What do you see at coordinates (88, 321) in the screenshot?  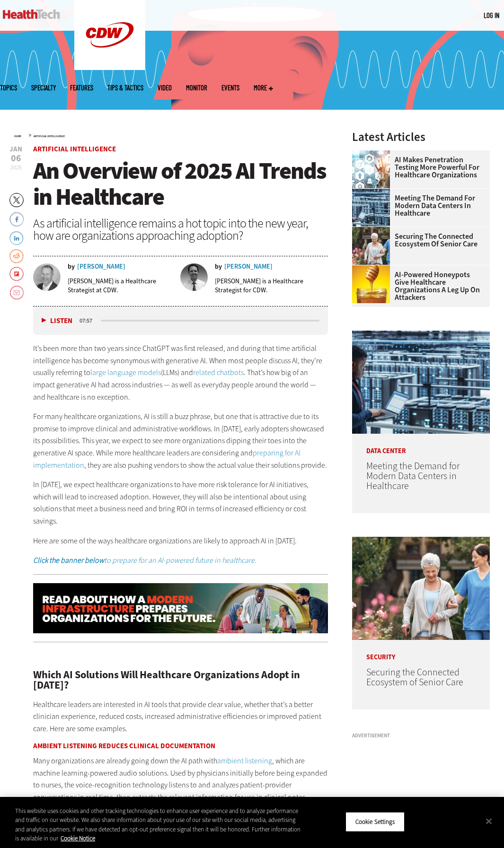 I see `div: duration` at bounding box center [88, 321].